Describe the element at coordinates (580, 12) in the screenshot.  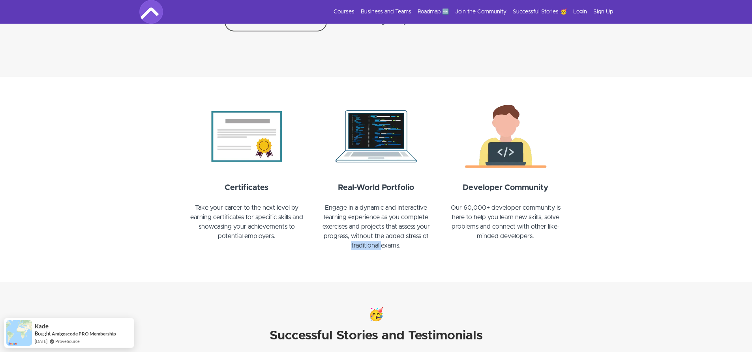
I see `a: Login` at that location.